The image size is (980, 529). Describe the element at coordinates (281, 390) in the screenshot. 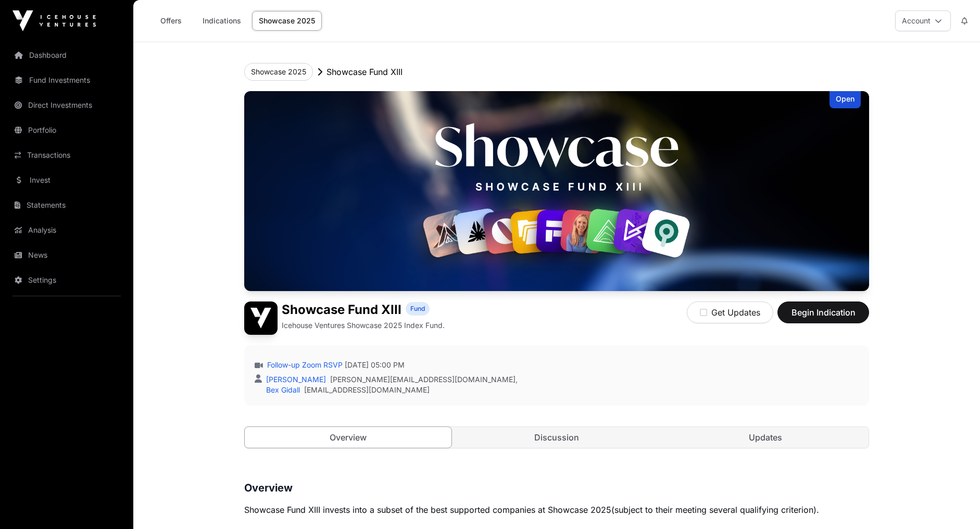

I see `a: Bex Gidall` at that location.